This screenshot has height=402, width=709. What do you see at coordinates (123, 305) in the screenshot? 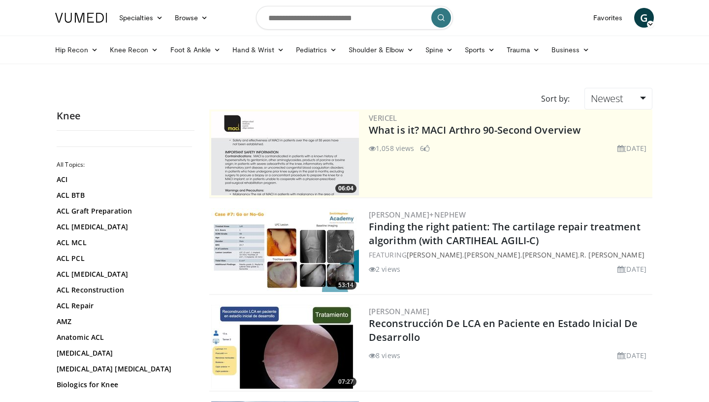
I see `a: ACL Repair` at bounding box center [123, 305].